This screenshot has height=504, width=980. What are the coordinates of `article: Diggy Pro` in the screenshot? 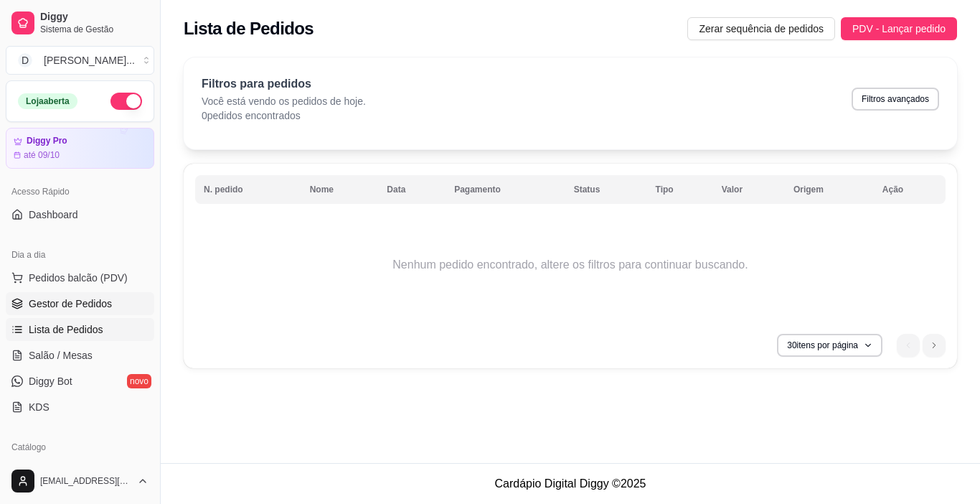 It's located at (47, 141).